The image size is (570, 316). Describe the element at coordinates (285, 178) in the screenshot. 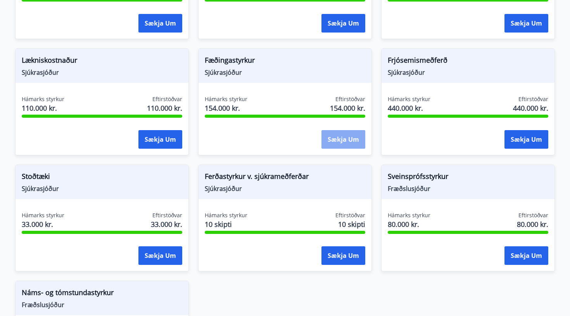

I see `span: Ferðastyrkur v. sjúkrameðferðar` at that location.